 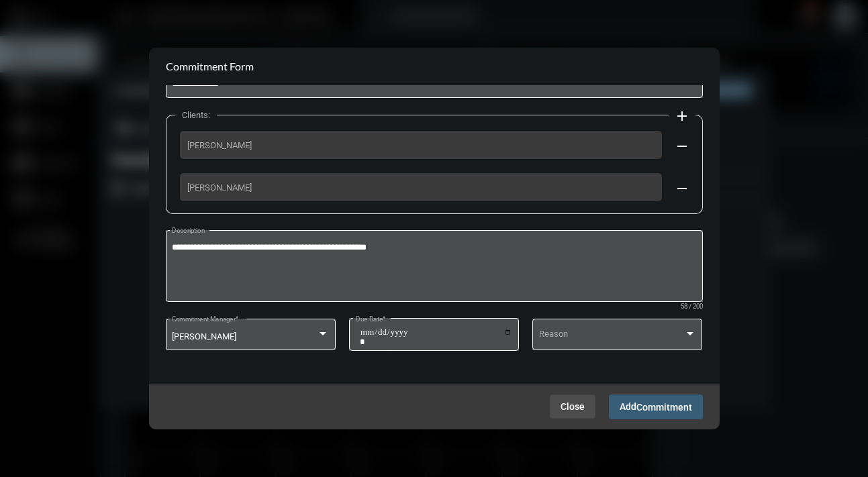 I want to click on button: Close, so click(x=573, y=407).